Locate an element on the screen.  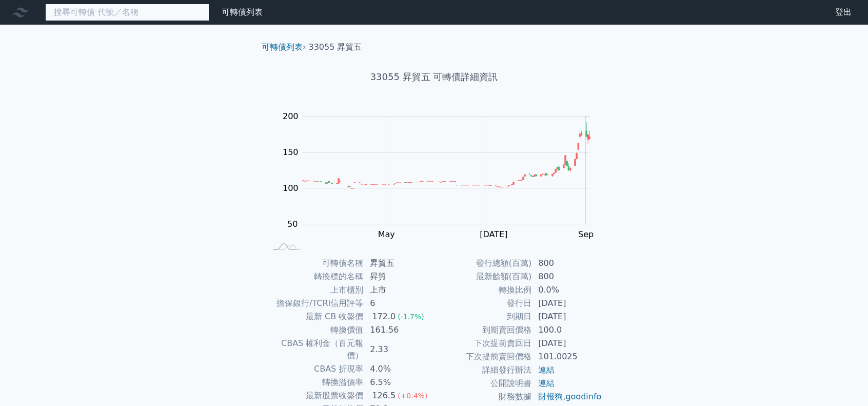
td: 轉換比例 is located at coordinates (483, 290).